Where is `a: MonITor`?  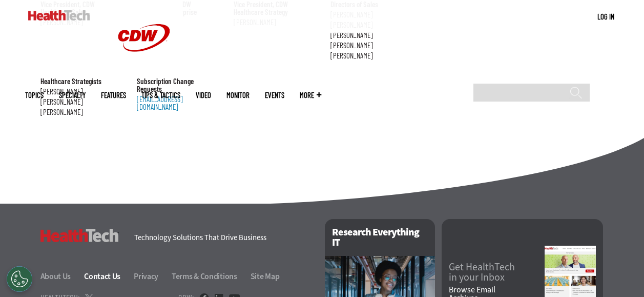 a: MonITor is located at coordinates (238, 95).